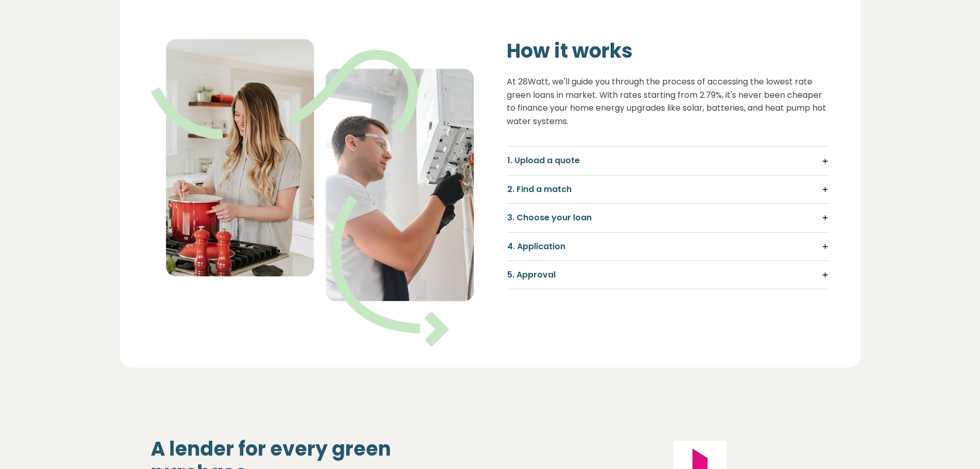 This screenshot has height=469, width=980. What do you see at coordinates (668, 218) in the screenshot?
I see `h5: 3. Choose your loan` at bounding box center [668, 218].